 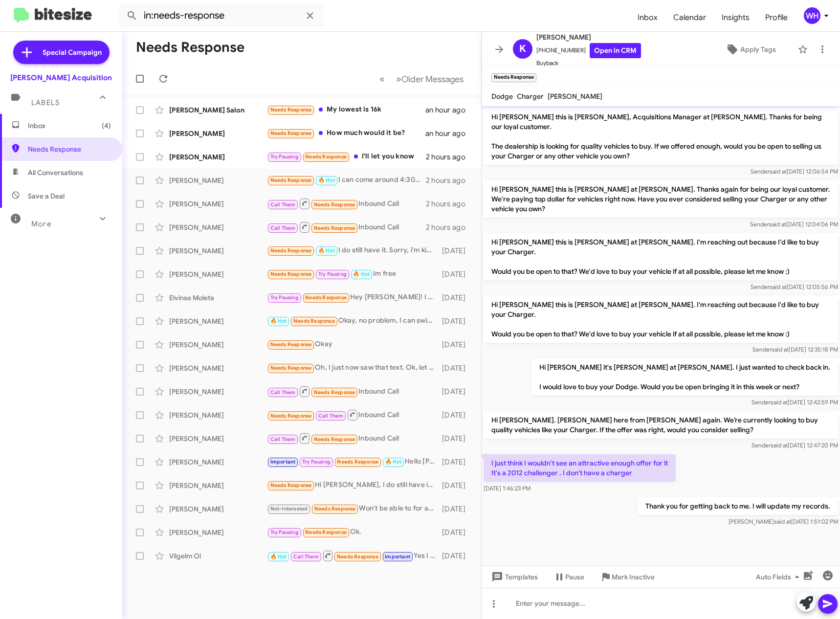 I want to click on input: Search, so click(x=221, y=16).